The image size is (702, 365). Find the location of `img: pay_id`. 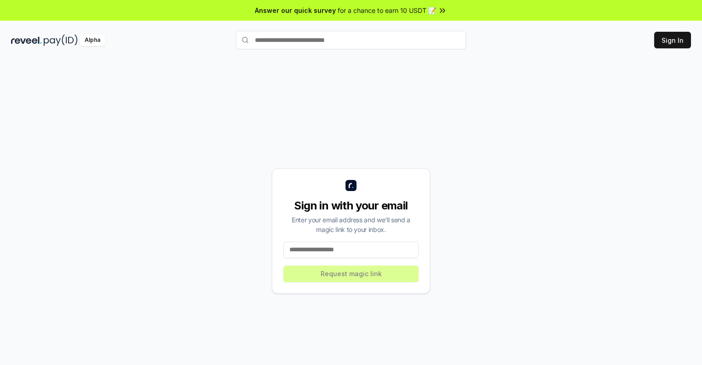

img: pay_id is located at coordinates (61, 40).